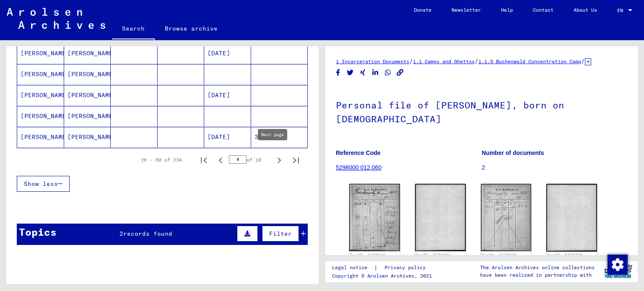  What do you see at coordinates (191, 29) in the screenshot?
I see `a: Browse archive` at bounding box center [191, 29].